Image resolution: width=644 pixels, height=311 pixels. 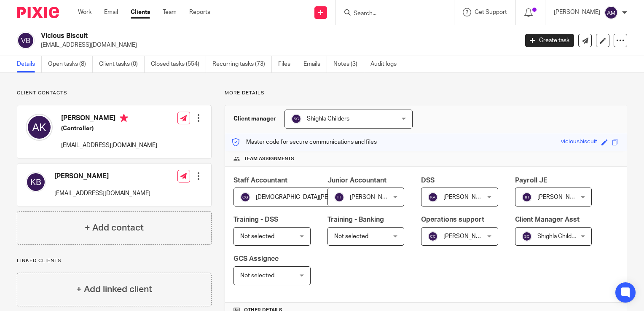 What do you see at coordinates (38, 12) in the screenshot?
I see `img: Pixie` at bounding box center [38, 12].